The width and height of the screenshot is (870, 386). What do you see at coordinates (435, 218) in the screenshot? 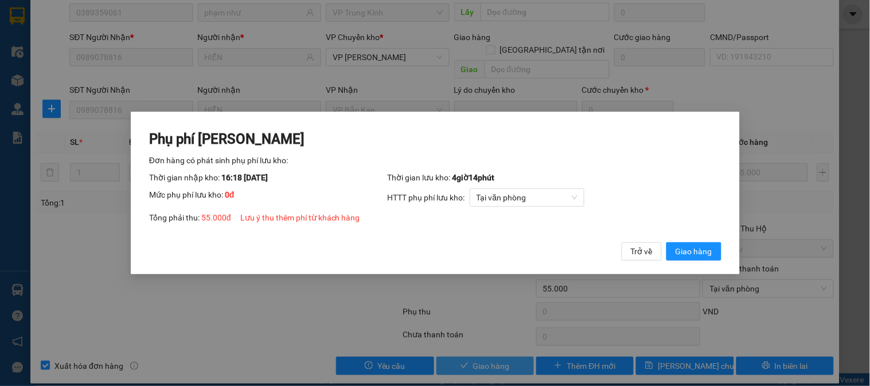
I see `div: Tổng phải thu:` at bounding box center [435, 218].